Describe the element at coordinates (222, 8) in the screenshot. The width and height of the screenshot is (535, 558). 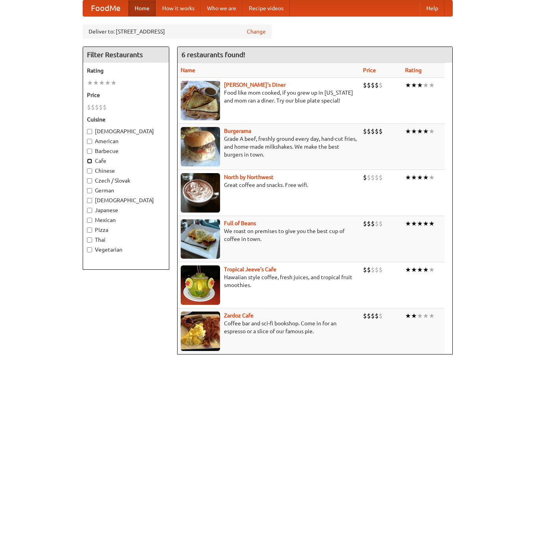
I see `a: Who we are` at that location.